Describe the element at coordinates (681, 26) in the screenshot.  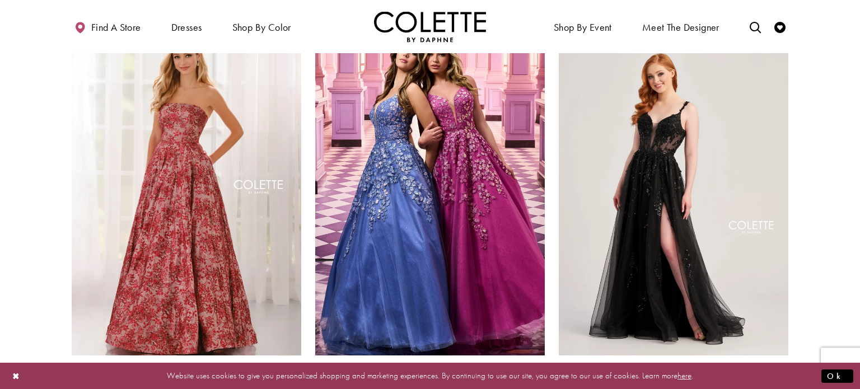
I see `a: Meet the designer` at that location.